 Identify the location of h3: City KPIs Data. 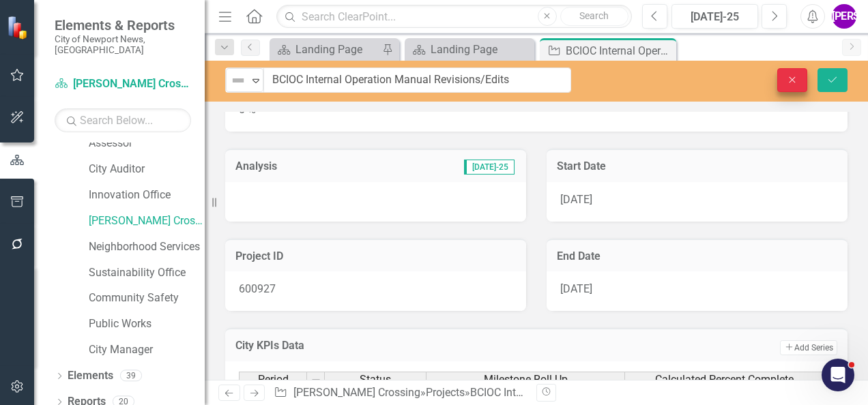
(399, 346).